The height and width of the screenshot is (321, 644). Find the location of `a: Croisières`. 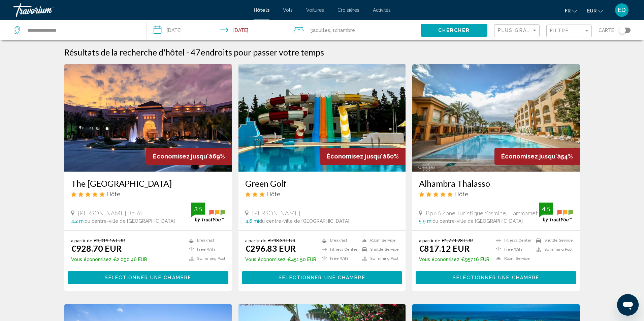

a: Croisières is located at coordinates (349, 10).